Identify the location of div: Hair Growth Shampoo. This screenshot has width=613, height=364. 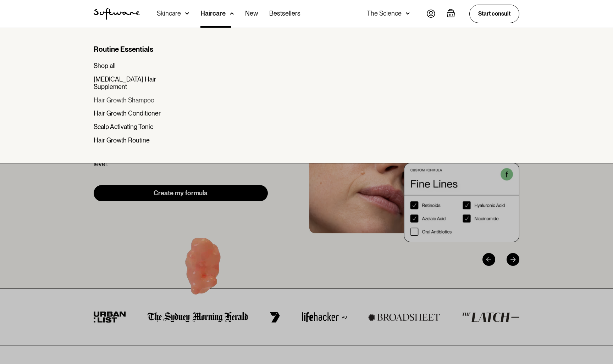
(124, 100).